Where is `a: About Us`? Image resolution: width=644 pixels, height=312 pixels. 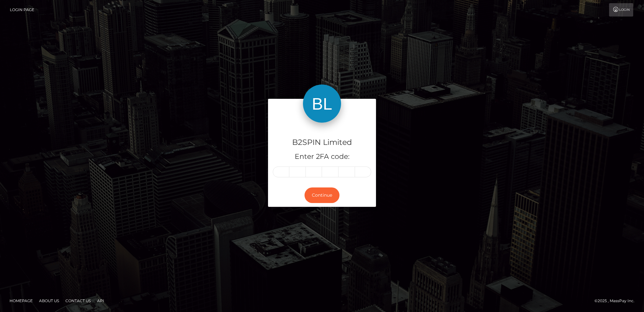 a: About Us is located at coordinates (49, 300).